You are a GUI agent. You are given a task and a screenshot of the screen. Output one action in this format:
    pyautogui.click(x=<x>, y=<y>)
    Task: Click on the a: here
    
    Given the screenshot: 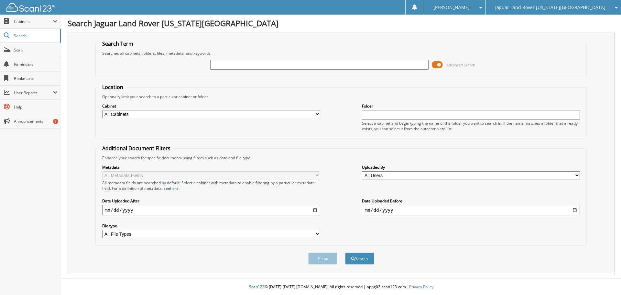 What is the action you would take?
    pyautogui.click(x=174, y=188)
    